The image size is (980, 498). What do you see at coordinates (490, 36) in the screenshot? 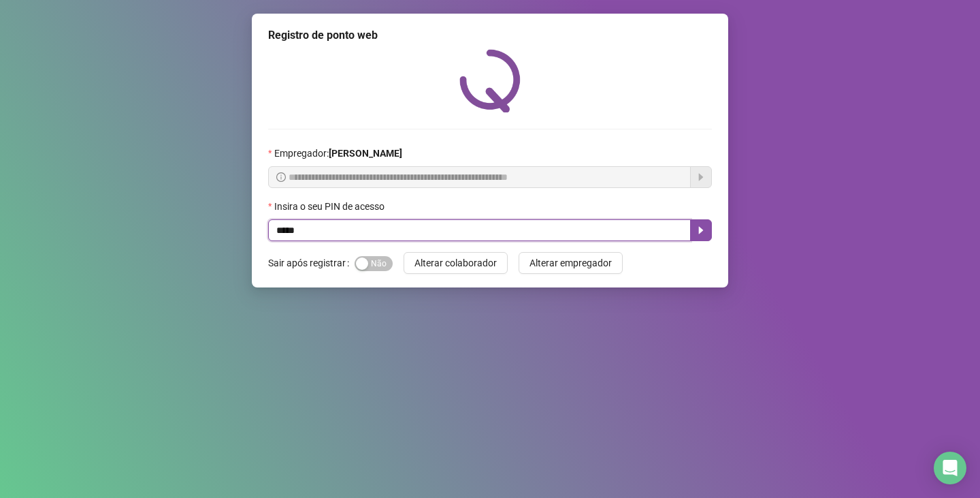
I see `div: Registro de ponto web` at bounding box center [490, 36].